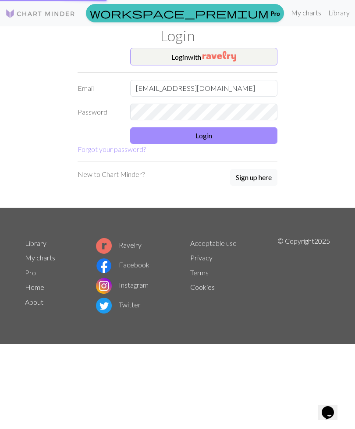 Image resolution: width=355 pixels, height=429 pixels. Describe the element at coordinates (204, 57) in the screenshot. I see `button: Loginwith` at that location.